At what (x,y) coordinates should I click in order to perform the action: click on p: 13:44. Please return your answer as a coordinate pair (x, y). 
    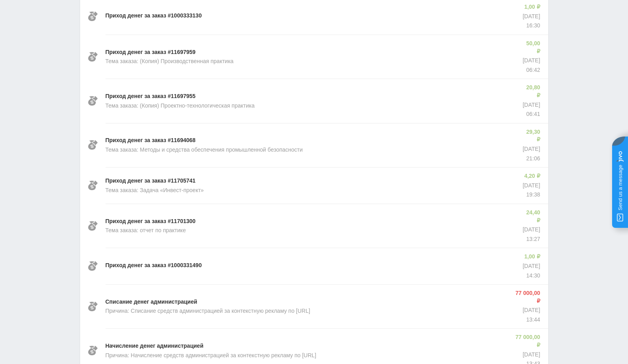
    Looking at the image, I should click on (527, 320).